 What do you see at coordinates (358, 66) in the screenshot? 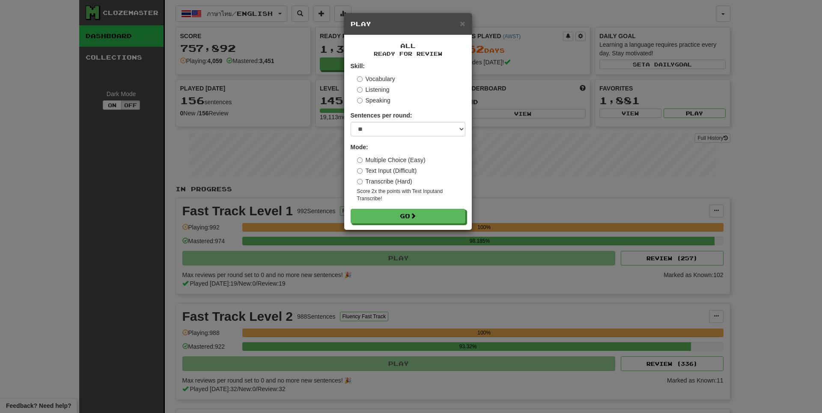
I see `strong: Skill:` at bounding box center [358, 66].